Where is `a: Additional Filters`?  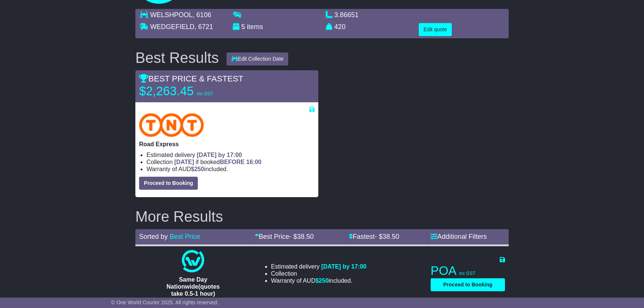 a: Additional Filters is located at coordinates (458, 237).